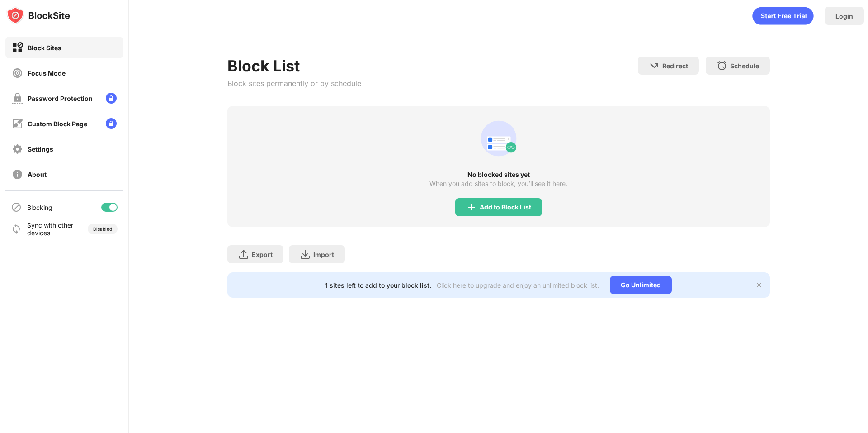  Describe the element at coordinates (499, 184) in the screenshot. I see `div: When you add sites to block, you’ll see it here.` at that location.